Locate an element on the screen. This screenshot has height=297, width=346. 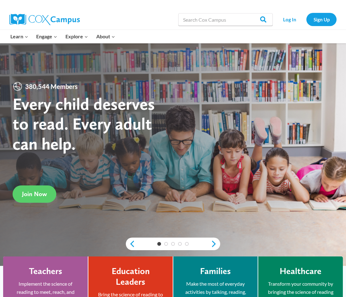
span: Learn is located at coordinates (19, 36).